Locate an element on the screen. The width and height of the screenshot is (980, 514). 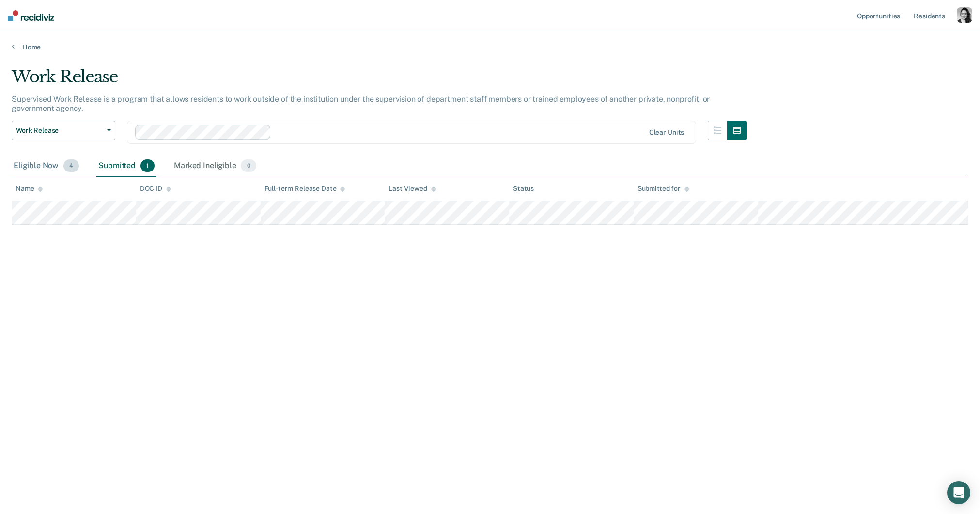
div: Full-term Release Date is located at coordinates (305, 189).